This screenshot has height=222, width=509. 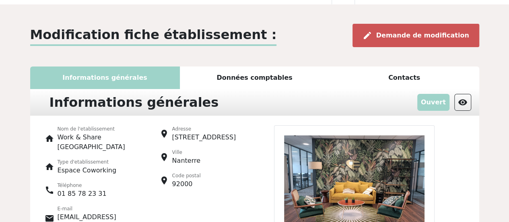 I want to click on p: Espace Coworking, so click(x=87, y=170).